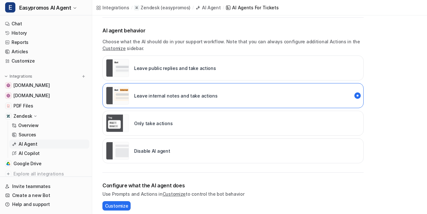 This screenshot has height=214, width=427. Describe the element at coordinates (46, 33) in the screenshot. I see `a: History` at that location.